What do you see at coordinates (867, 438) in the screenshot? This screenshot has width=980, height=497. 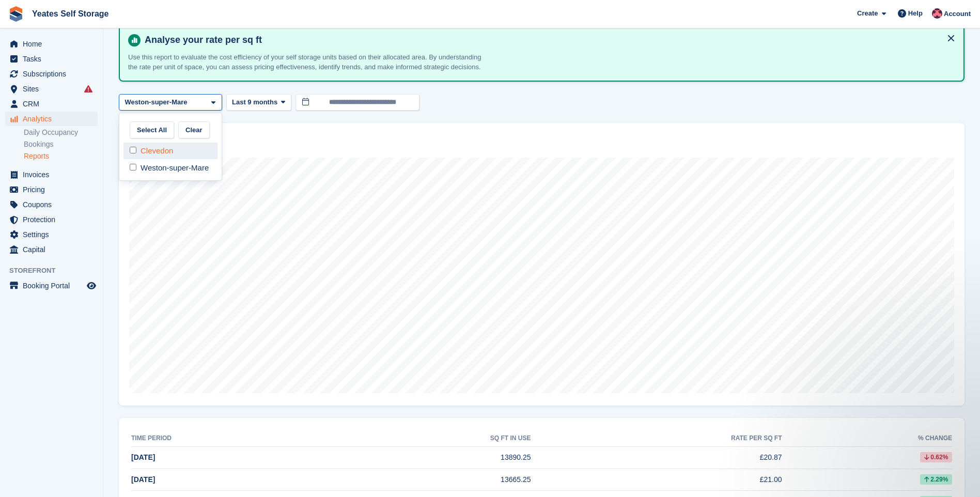 I see `th: % change` at bounding box center [867, 438].